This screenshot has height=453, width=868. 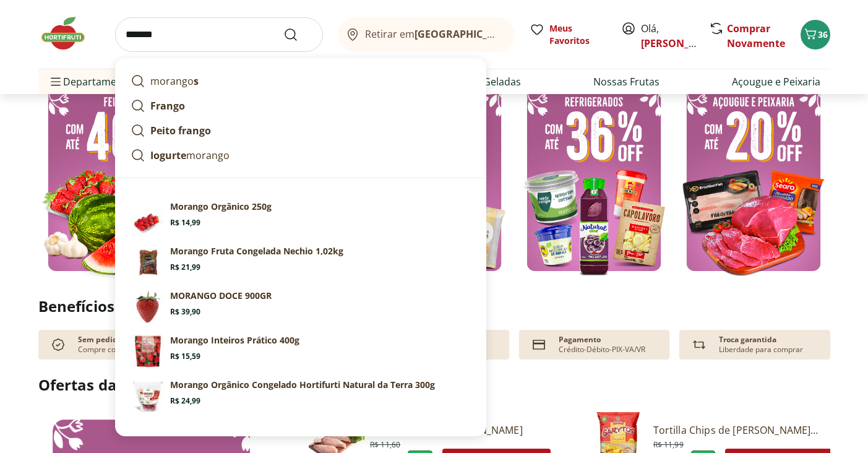 What do you see at coordinates (301, 262) in the screenshot?
I see `a: Morango Fruta Congelada Nechio 1,02kgMorango Fruta Congelada Nechio 1,02kgR$ 21,99` at bounding box center [301, 262].